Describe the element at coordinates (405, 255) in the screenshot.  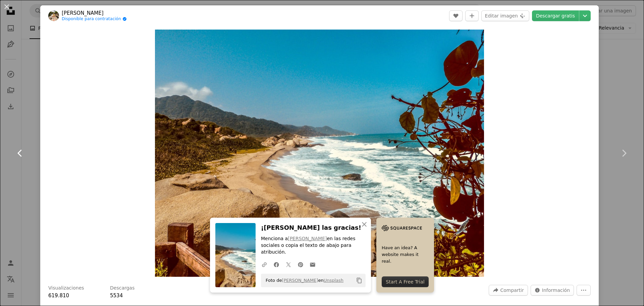
I see `span: Have an idea? A website makes it real.` at that location.